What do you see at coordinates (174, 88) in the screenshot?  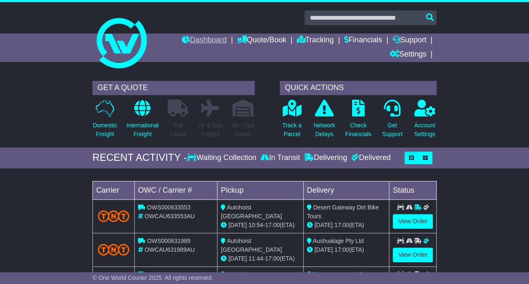 I see `div: GET A QUOTE` at bounding box center [174, 88].